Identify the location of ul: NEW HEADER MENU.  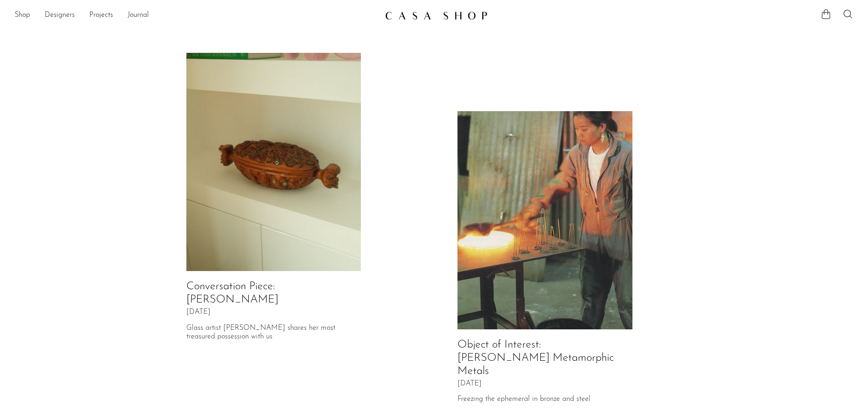
(196, 15).